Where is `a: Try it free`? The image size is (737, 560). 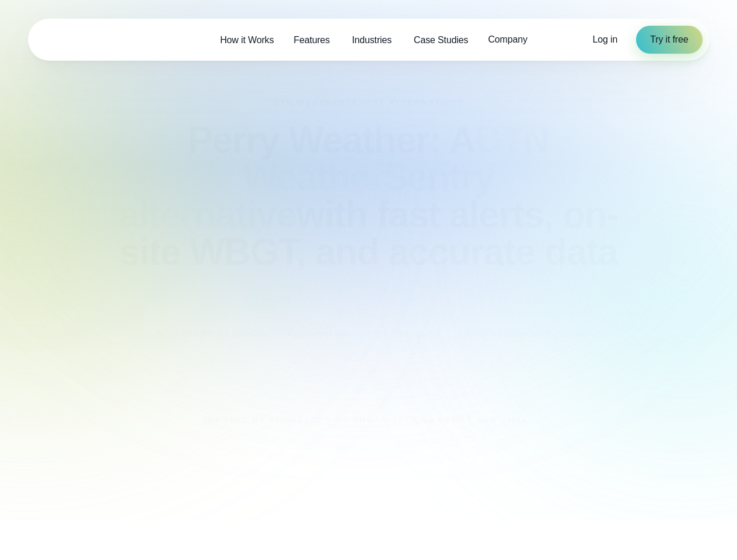
a: Try it free is located at coordinates (669, 40).